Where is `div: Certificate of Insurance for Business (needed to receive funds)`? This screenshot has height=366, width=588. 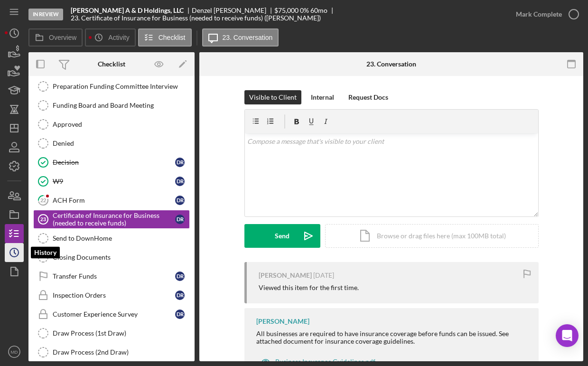
div: Certificate of Insurance for Business (needed to receive funds) is located at coordinates (114, 219).